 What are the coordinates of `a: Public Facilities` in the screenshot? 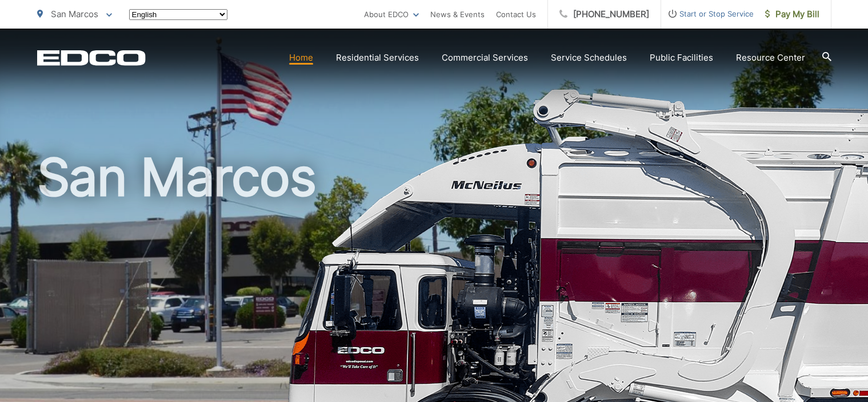 It's located at (682, 58).